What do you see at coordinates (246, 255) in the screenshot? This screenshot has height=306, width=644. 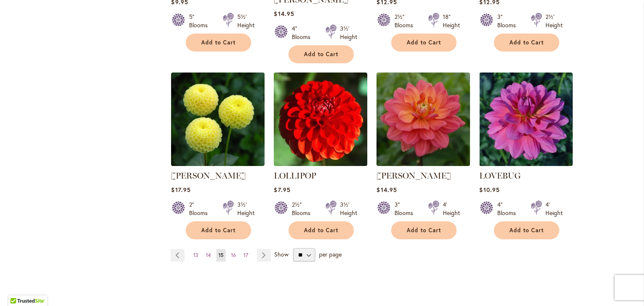 I see `a: 17` at bounding box center [246, 255].